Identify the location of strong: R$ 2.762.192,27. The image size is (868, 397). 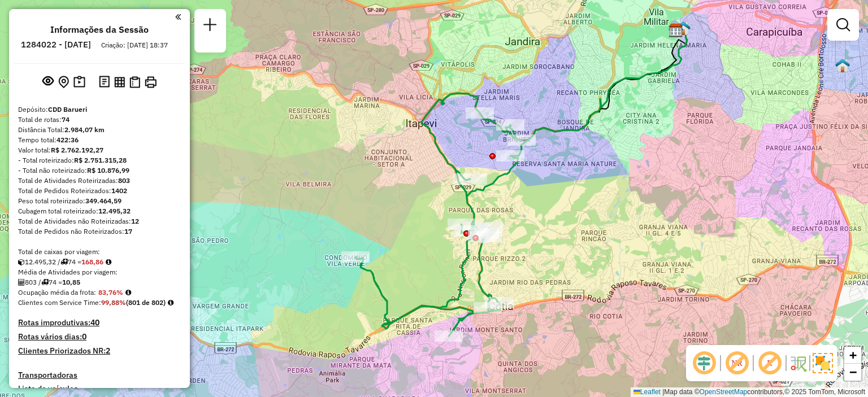
(77, 150).